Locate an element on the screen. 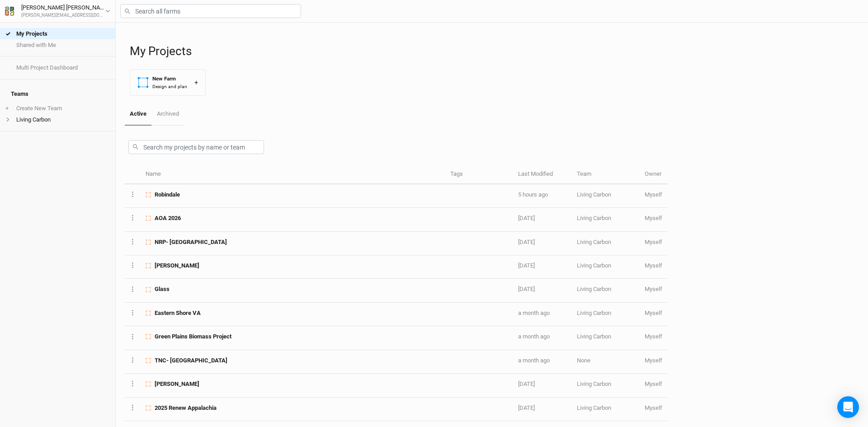 This screenshot has height=427, width=868. span: Glass is located at coordinates (162, 290).